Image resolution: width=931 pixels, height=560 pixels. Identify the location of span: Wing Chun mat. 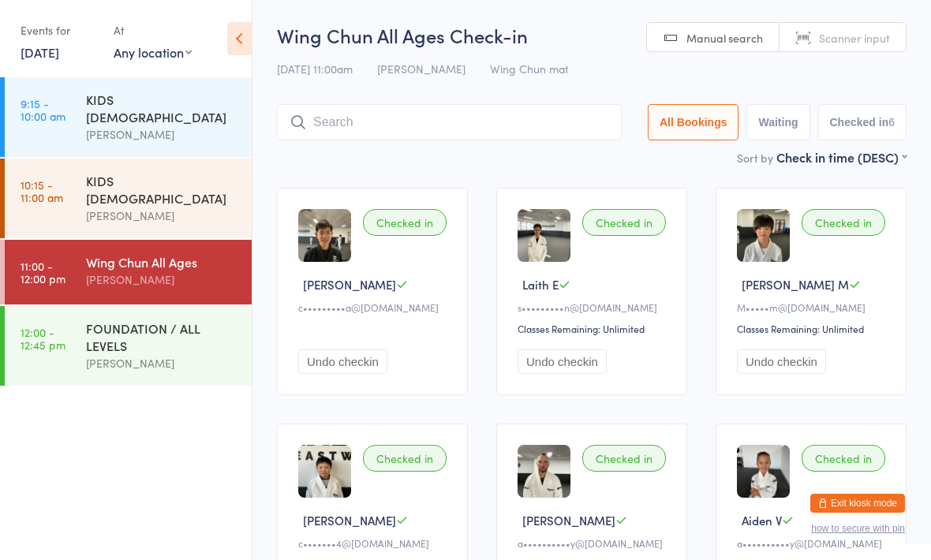
(529, 69).